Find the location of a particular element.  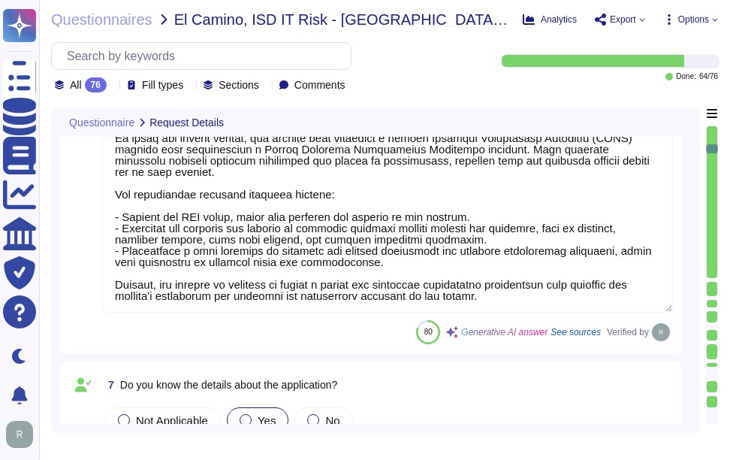

span: Done: is located at coordinates (686, 77).